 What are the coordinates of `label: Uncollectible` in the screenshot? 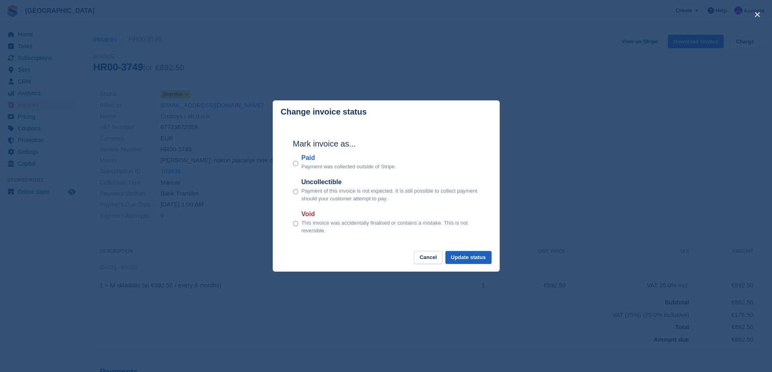 It's located at (390, 182).